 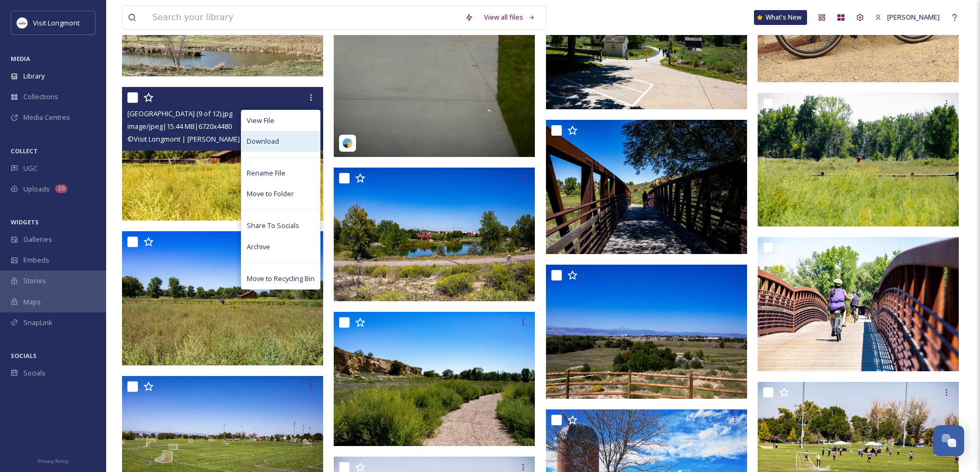 What do you see at coordinates (303, 18) in the screenshot?
I see `input: Search your library` at bounding box center [303, 18].